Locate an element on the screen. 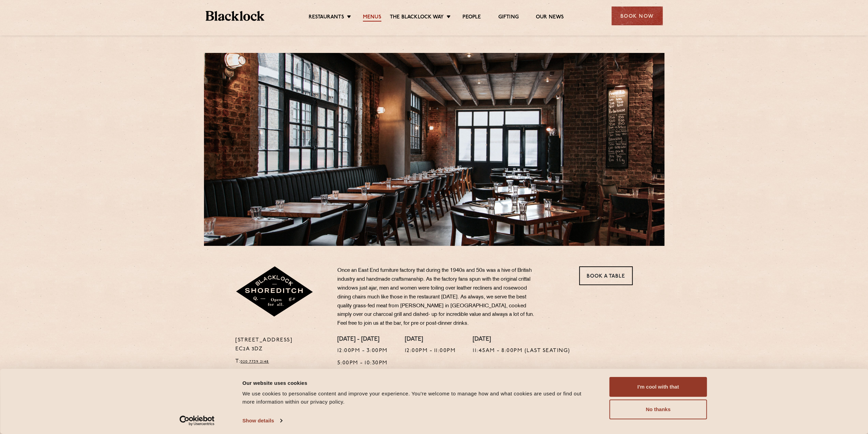 Image resolution: width=868 pixels, height=434 pixels. button: I'm cool with that is located at coordinates (658, 387).